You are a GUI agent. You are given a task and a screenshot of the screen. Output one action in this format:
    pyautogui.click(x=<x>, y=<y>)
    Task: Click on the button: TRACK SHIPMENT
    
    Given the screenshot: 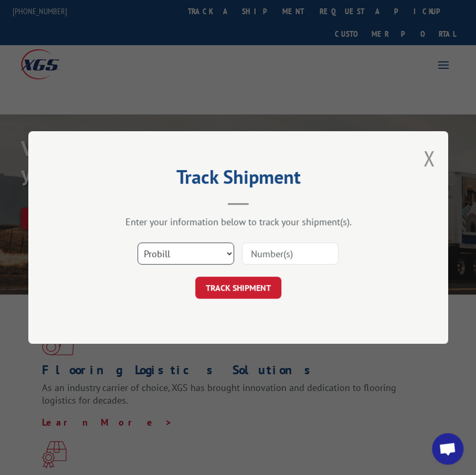 What is the action you would take?
    pyautogui.click(x=238, y=288)
    